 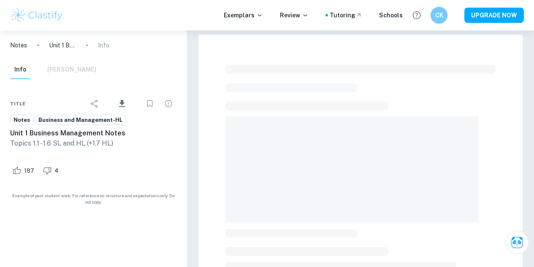 What do you see at coordinates (56, 171) in the screenshot?
I see `span: 4` at bounding box center [56, 171].